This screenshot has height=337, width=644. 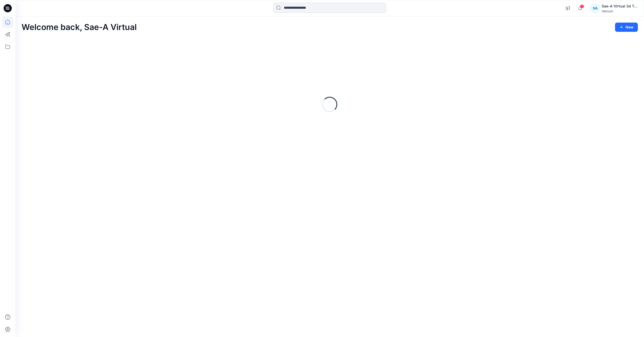 What do you see at coordinates (619, 6) in the screenshot?
I see `div: Sae-A Virtual 3d Team` at bounding box center [619, 6].